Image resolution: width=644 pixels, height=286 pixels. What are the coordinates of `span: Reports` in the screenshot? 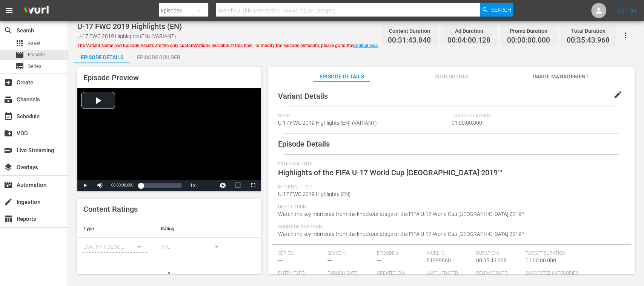 It's located at (8, 219).